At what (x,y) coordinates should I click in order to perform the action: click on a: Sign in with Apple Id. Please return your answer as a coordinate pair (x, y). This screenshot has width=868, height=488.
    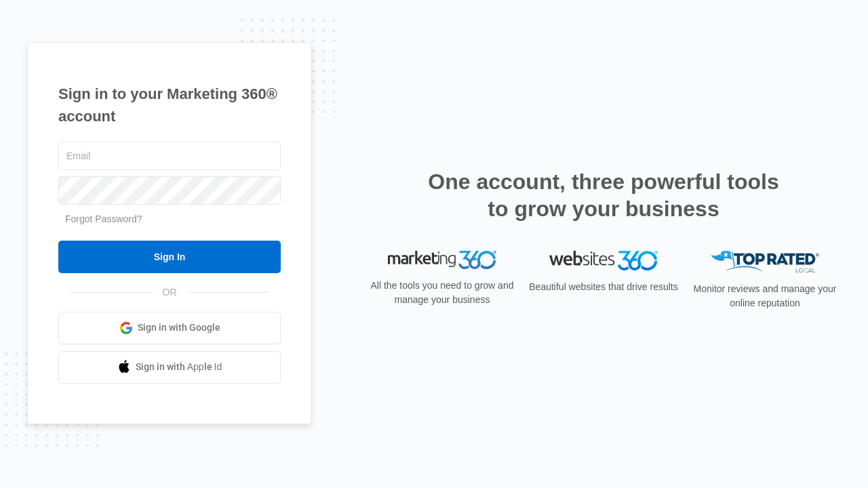
    Looking at the image, I should click on (169, 368).